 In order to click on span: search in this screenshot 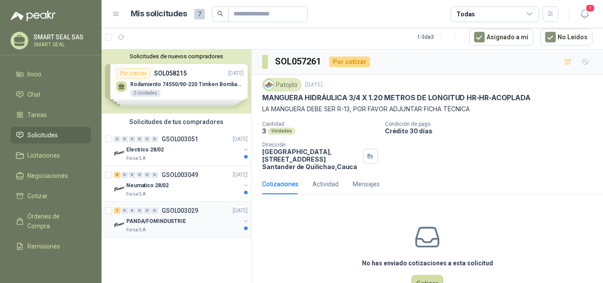, I will do `click(220, 14)`.